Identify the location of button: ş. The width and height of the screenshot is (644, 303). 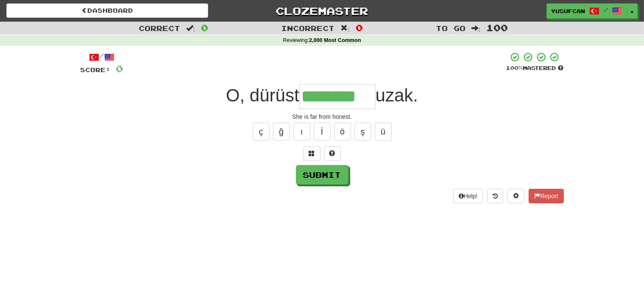
(363, 132).